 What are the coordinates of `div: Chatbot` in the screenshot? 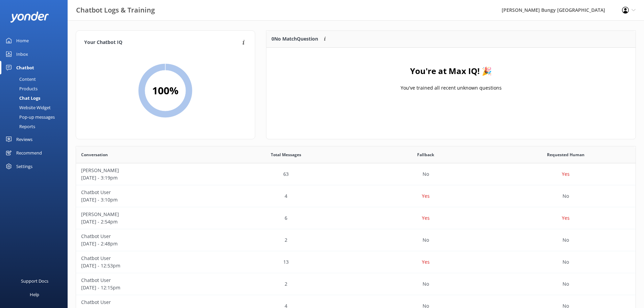 It's located at (25, 68).